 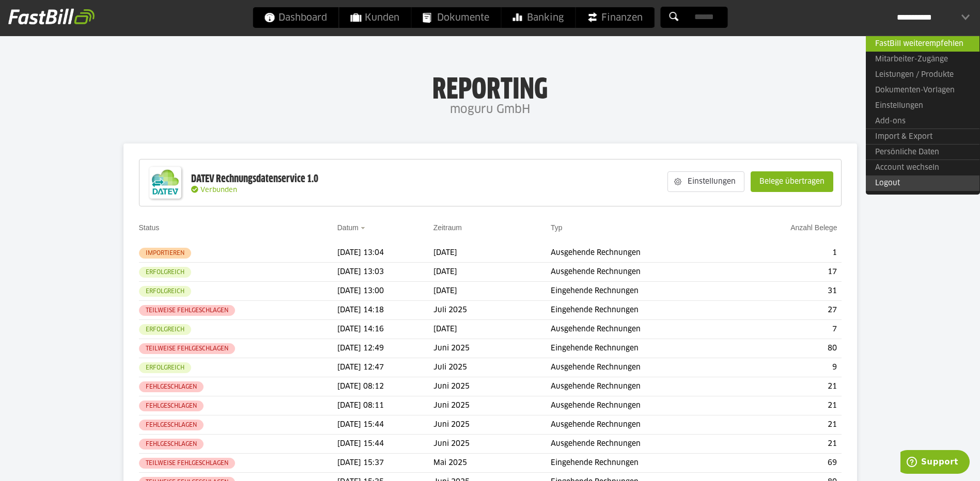 I want to click on a: Typ, so click(x=557, y=228).